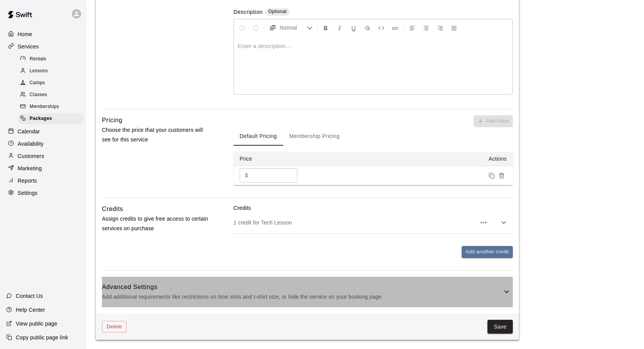 Image resolution: width=644 pixels, height=349 pixels. What do you see at coordinates (412, 159) in the screenshot?
I see `th: Actions` at bounding box center [412, 159].